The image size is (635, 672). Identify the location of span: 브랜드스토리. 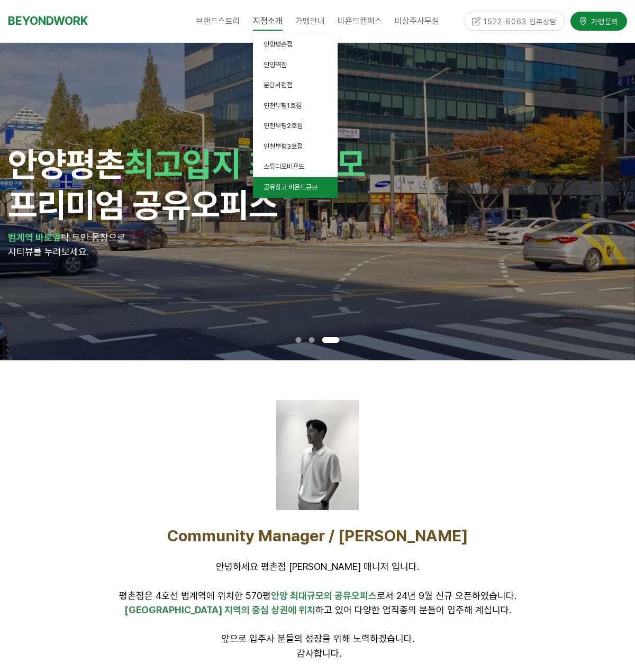
(218, 20).